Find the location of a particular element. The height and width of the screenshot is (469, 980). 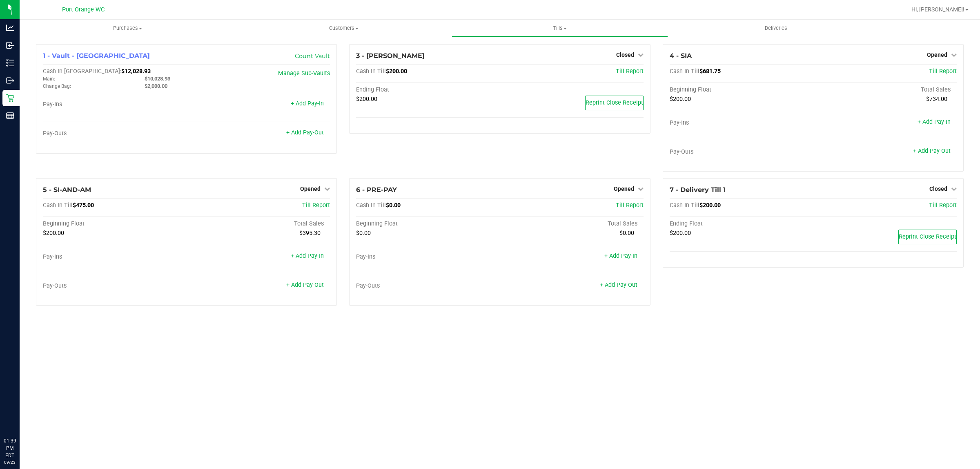

a: Count Vault is located at coordinates (313, 56).